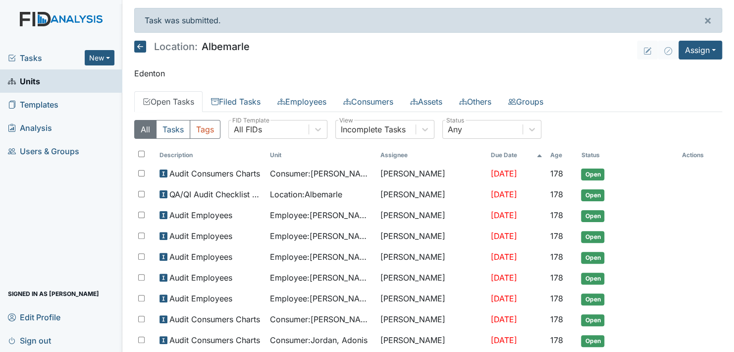 This screenshot has width=734, height=352. Describe the element at coordinates (306, 194) in the screenshot. I see `span: Location : Albemarle` at that location.